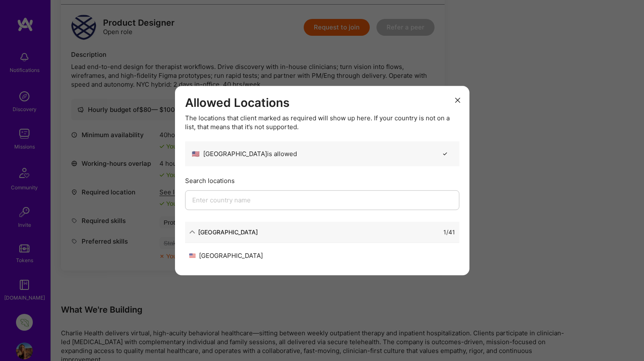  What do you see at coordinates (323, 103) in the screenshot?
I see `h3: Allowed Locations` at bounding box center [323, 103].